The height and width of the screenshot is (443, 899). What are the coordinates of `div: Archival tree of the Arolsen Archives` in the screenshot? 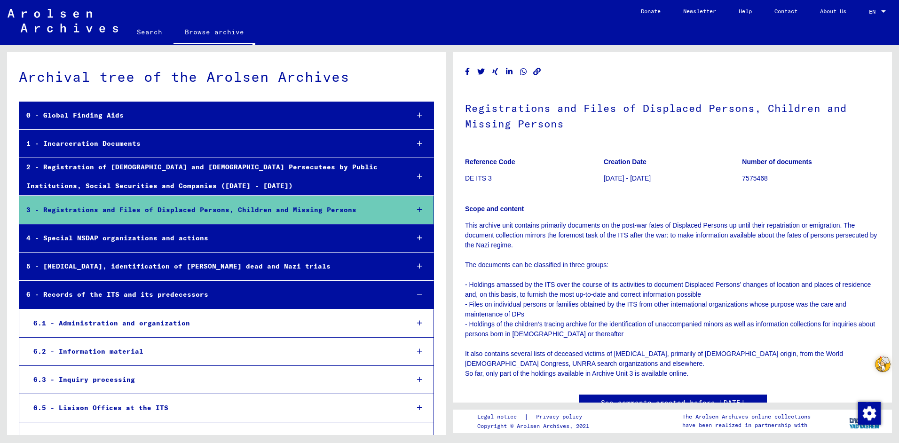 It's located at (226, 77).